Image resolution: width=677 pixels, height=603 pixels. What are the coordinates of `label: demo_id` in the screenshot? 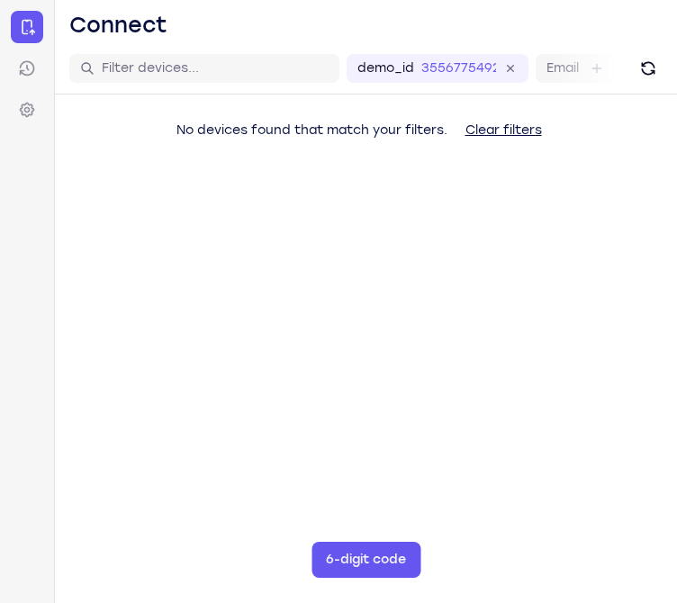 It's located at (385, 68).